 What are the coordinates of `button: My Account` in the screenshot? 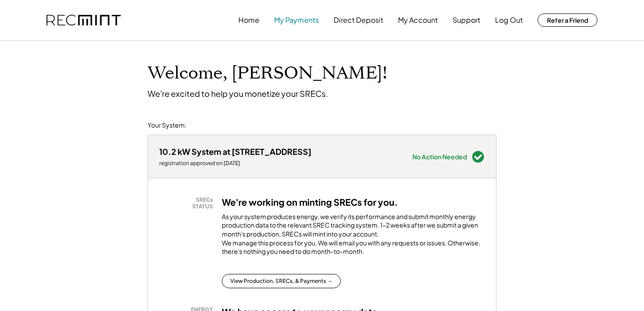 It's located at (418, 20).